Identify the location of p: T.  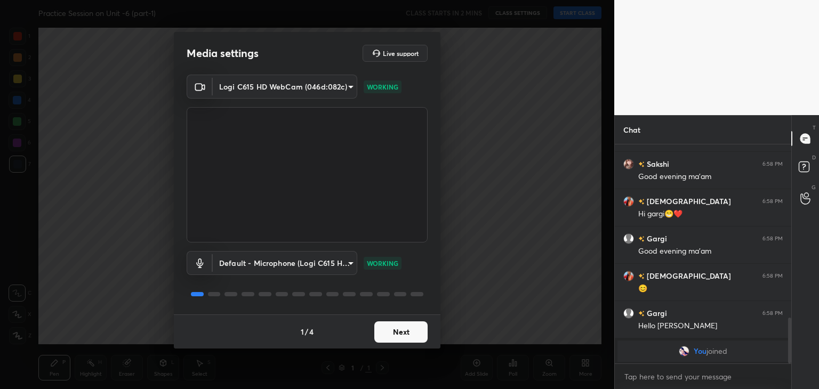
(815, 127).